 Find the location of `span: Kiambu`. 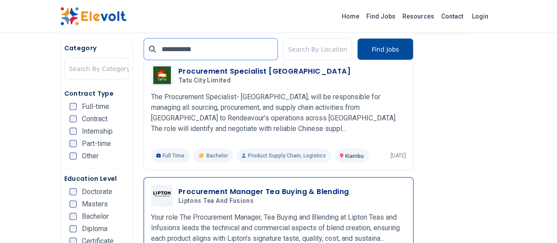

span: Kiambu is located at coordinates (355, 156).